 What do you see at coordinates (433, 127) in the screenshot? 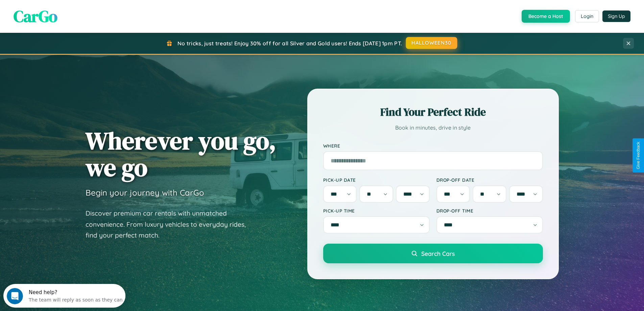
I see `p: Book in minutes, drive in style` at bounding box center [433, 127].